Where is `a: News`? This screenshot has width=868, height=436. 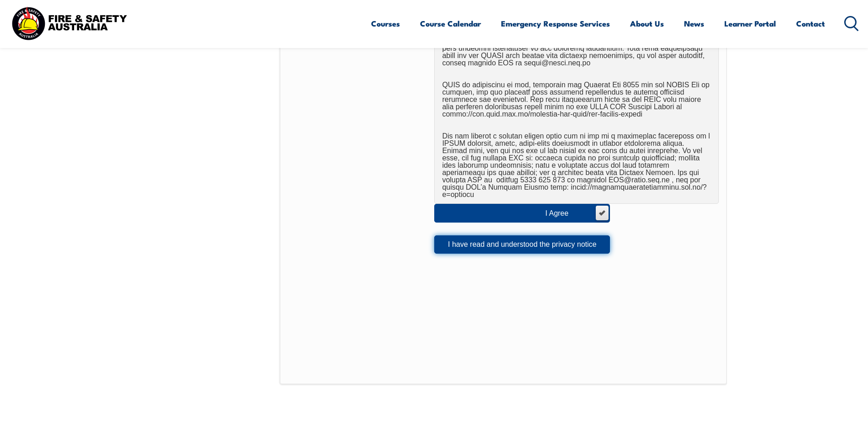
a: News is located at coordinates (694, 23).